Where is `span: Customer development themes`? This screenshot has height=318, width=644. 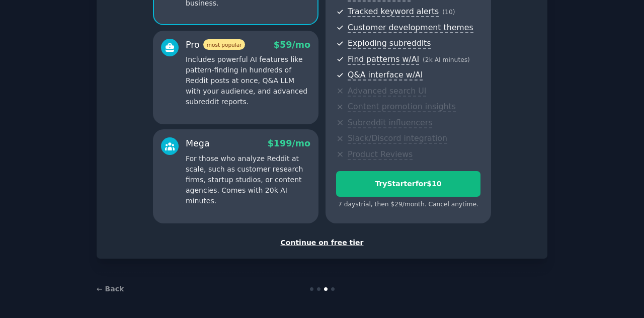 span: Customer development themes is located at coordinates (410, 28).